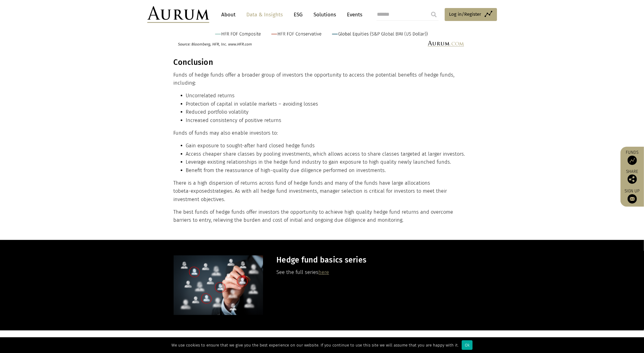  What do you see at coordinates (434, 14) in the screenshot?
I see `input: Submit` at bounding box center [434, 14].